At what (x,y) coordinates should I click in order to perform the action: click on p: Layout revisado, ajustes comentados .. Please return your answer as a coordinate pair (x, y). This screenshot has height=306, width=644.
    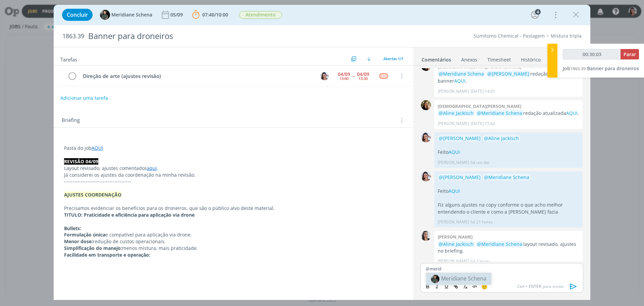
    Looking at the image, I should click on (233, 168).